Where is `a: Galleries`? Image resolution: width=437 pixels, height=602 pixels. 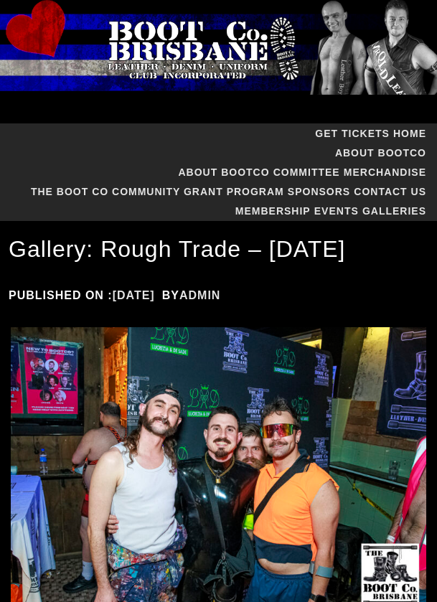 a: Galleries is located at coordinates (394, 211).